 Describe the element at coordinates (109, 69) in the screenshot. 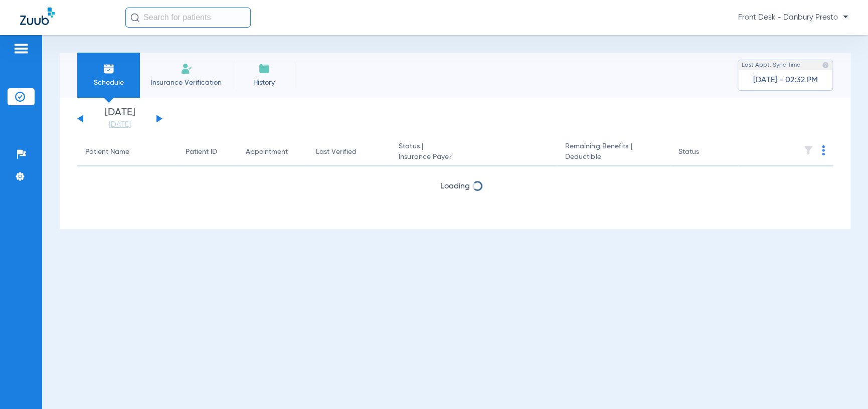

I see `img: Schedule` at that location.